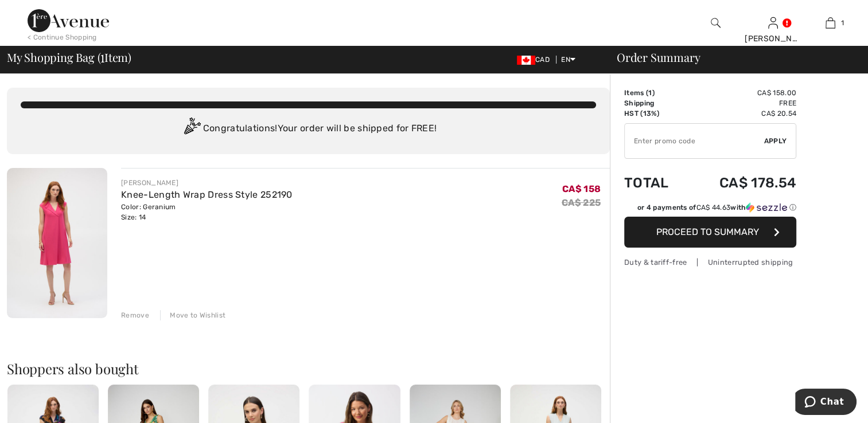  What do you see at coordinates (656, 114) in the screenshot?
I see `td: HST (13%)` at bounding box center [656, 114].